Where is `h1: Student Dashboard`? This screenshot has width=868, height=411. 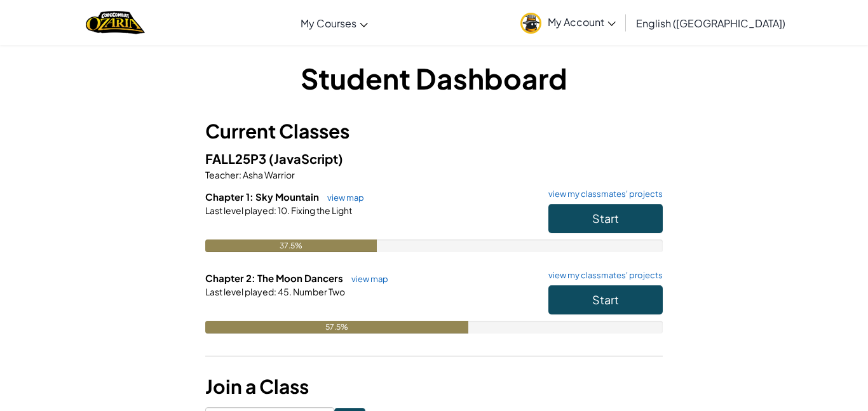 h1: Student Dashboard is located at coordinates (434, 78).